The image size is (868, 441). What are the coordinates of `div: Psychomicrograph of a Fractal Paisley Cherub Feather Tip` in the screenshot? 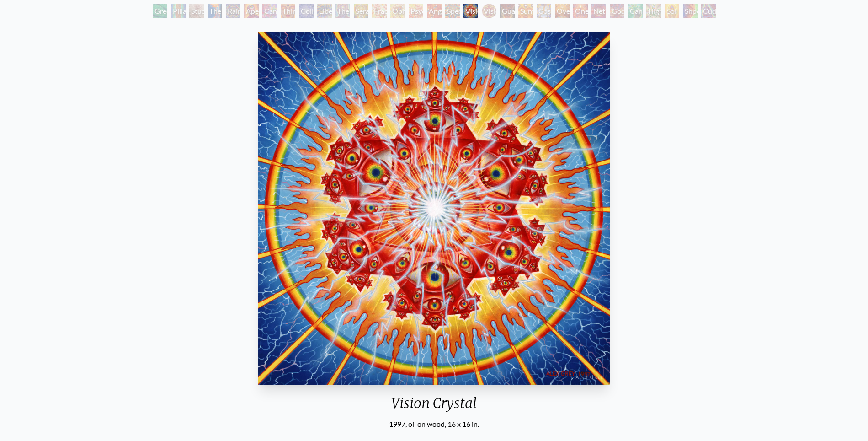 It's located at (416, 11).